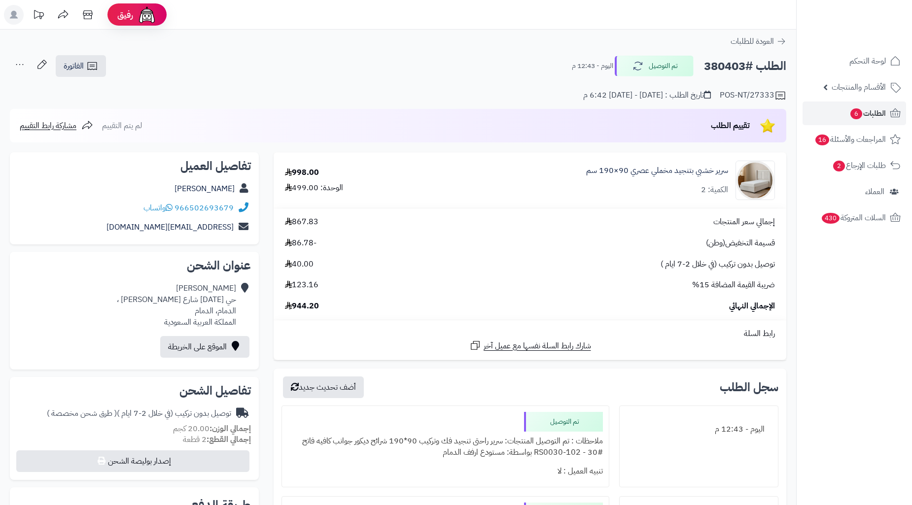 The image size is (912, 505). Describe the element at coordinates (147, 15) in the screenshot. I see `img: ai-face.png` at that location.